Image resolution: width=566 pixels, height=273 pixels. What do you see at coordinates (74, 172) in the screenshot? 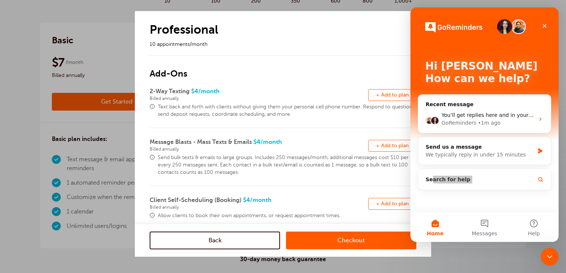
I see `button: Search for help` at bounding box center [74, 172].